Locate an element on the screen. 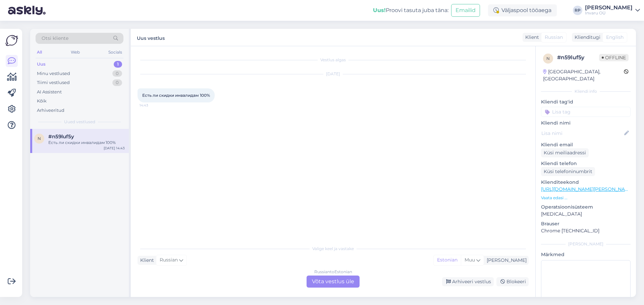 Image resolution: width=644 pixels, height=305 pixels. div: Klienditugi is located at coordinates (586, 37).